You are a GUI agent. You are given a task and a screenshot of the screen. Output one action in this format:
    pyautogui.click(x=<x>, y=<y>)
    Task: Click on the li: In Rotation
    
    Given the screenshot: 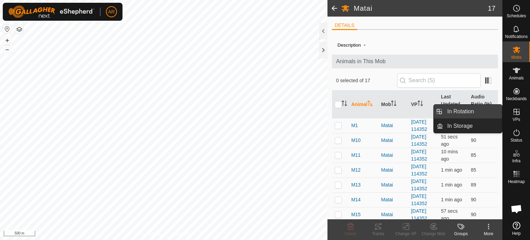 What is the action you would take?
    pyautogui.click(x=468, y=111)
    